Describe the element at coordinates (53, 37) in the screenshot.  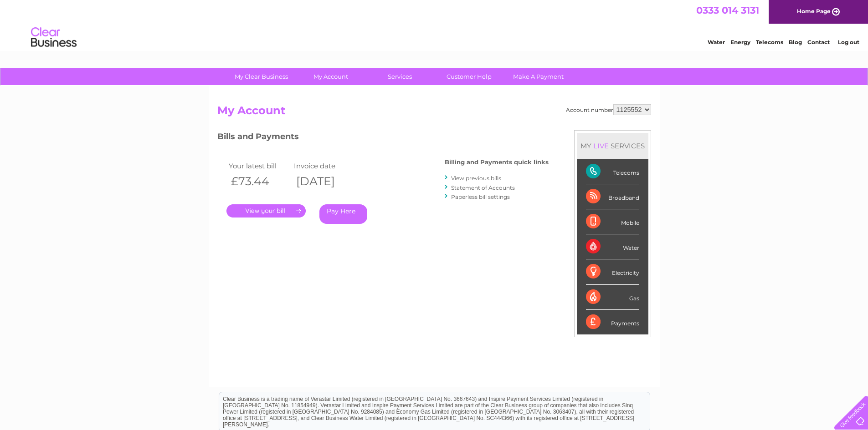
I see `img: logo.png` at that location.